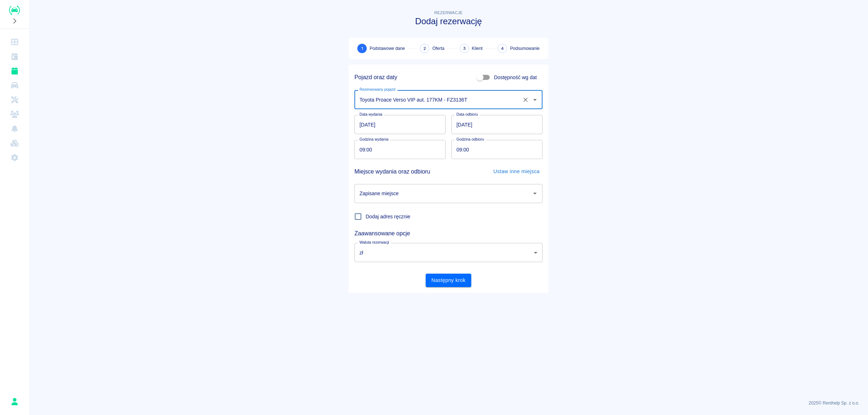 Image resolution: width=868 pixels, height=415 pixels. What do you see at coordinates (14, 115) in the screenshot?
I see `a: Klienci` at bounding box center [14, 115].